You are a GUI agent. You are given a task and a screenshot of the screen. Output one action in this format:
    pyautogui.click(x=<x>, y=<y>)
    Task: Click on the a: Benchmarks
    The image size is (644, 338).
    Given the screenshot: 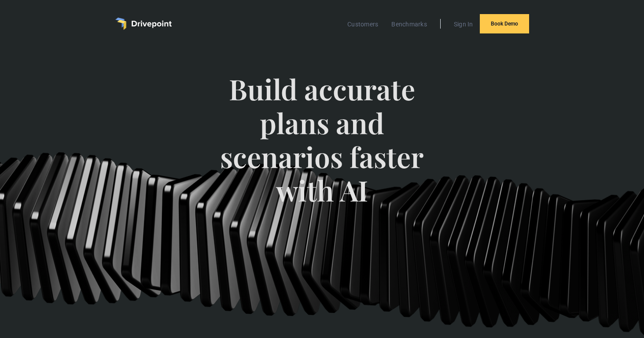 What is the action you would take?
    pyautogui.click(x=409, y=24)
    